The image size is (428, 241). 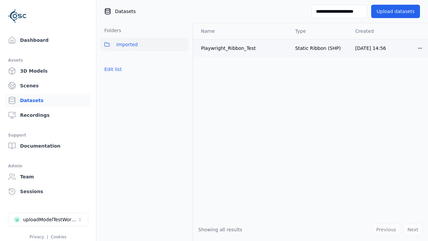 What do you see at coordinates (17, 16) in the screenshot?
I see `img: Logo` at bounding box center [17, 16].